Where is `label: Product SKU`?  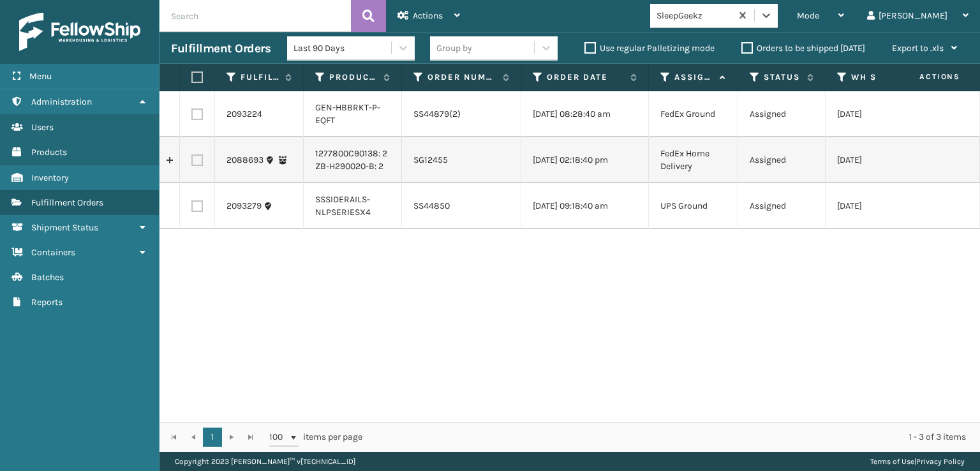 label: Product SKU is located at coordinates (353, 77).